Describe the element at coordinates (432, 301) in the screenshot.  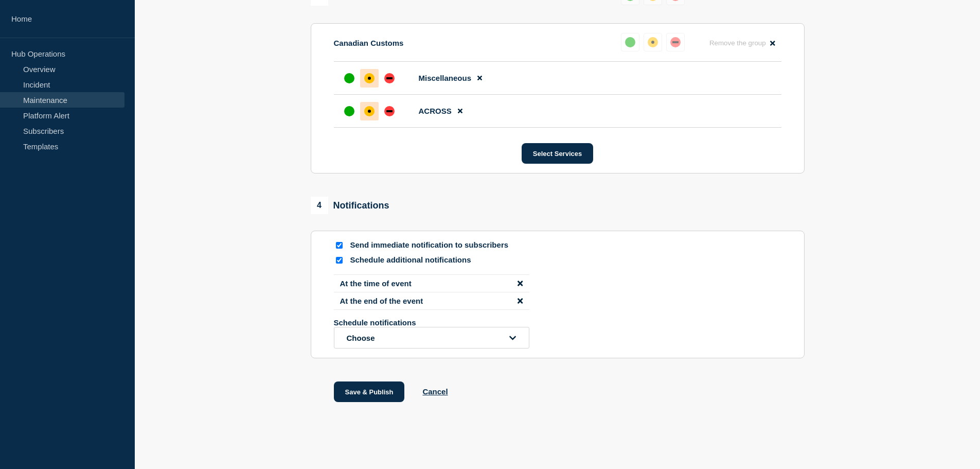
I see `li: At the end of the event` at that location.